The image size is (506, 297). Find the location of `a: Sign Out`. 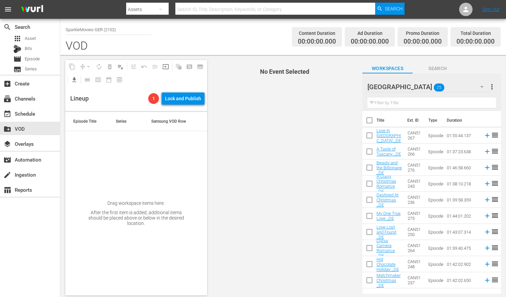

a: Sign Out is located at coordinates (491, 9).